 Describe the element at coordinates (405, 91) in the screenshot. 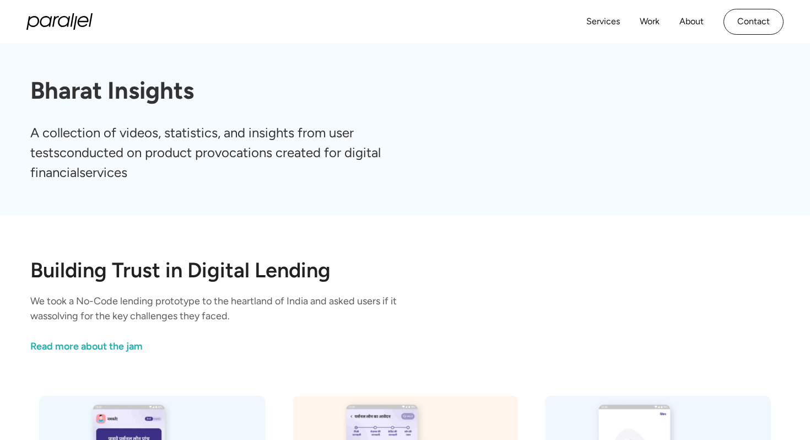

I see `h1: Bharat Insights` at that location.